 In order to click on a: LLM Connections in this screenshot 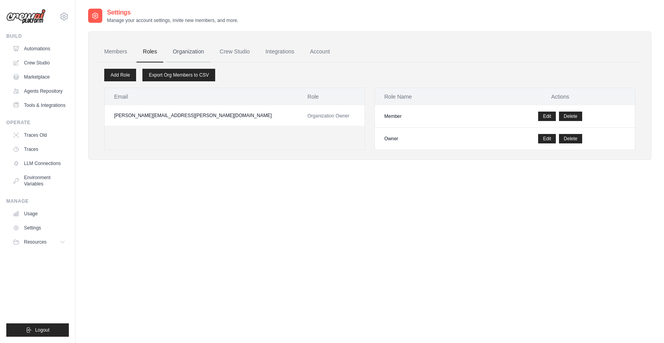, I will do `click(39, 164)`.